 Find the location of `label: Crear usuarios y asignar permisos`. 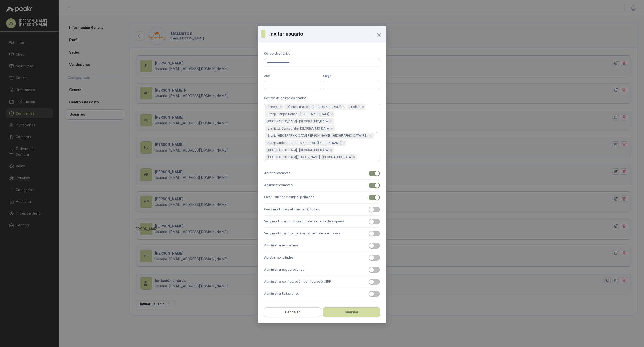

label: Crear usuarios y asignar permisos is located at coordinates (322, 197).